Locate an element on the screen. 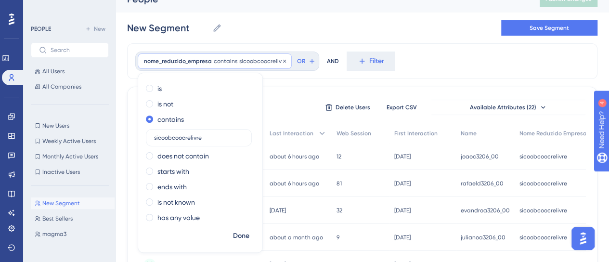 This screenshot has height=262, width=609. button: Available Attributes (22) is located at coordinates (508, 107).